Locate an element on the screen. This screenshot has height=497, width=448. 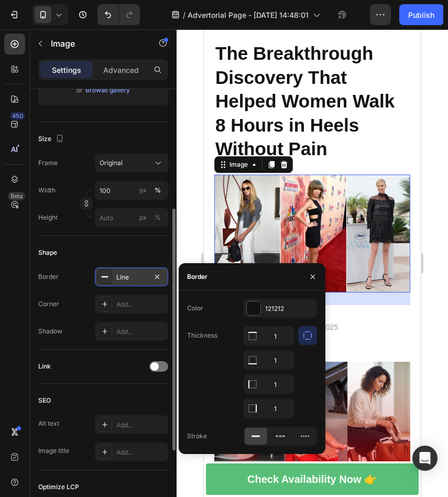
div: Undo/Redo is located at coordinates (118, 15).